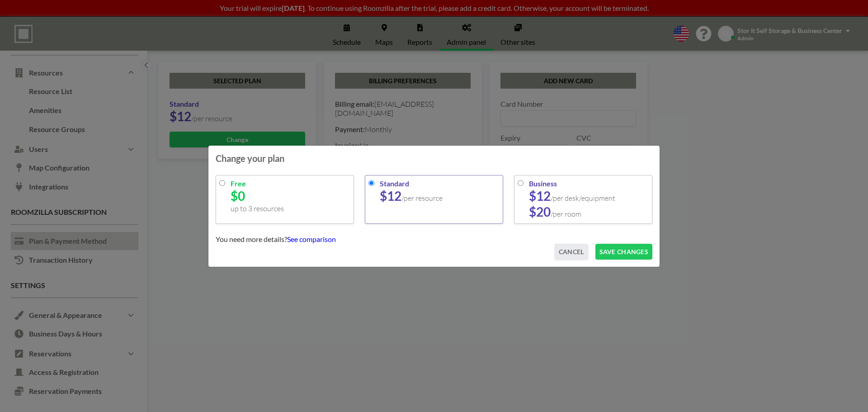 Image resolution: width=868 pixels, height=412 pixels. Describe the element at coordinates (565, 214) in the screenshot. I see `span: /per room` at that location.